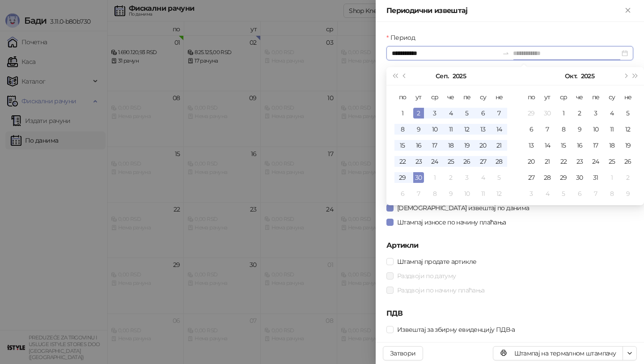 The width and height of the screenshot is (644, 364). What do you see at coordinates (588, 76) in the screenshot?
I see `button: Изабери годину` at bounding box center [588, 76].